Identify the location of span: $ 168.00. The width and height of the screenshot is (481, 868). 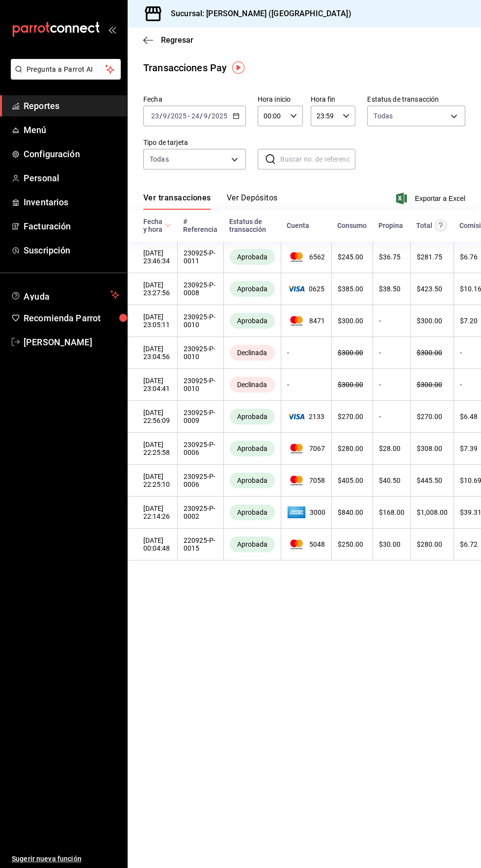
(391, 512).